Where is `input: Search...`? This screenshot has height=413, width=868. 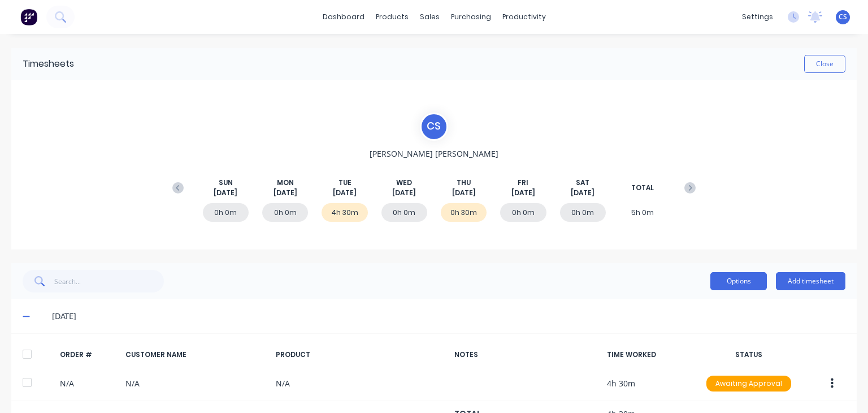
input: Search... is located at coordinates (109, 281).